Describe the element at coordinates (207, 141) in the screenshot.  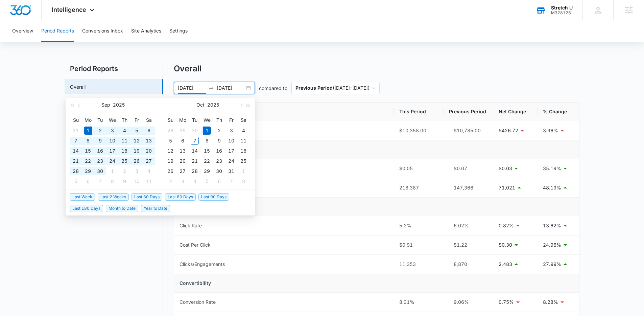
I see `td: 2025-10-08` at that location.